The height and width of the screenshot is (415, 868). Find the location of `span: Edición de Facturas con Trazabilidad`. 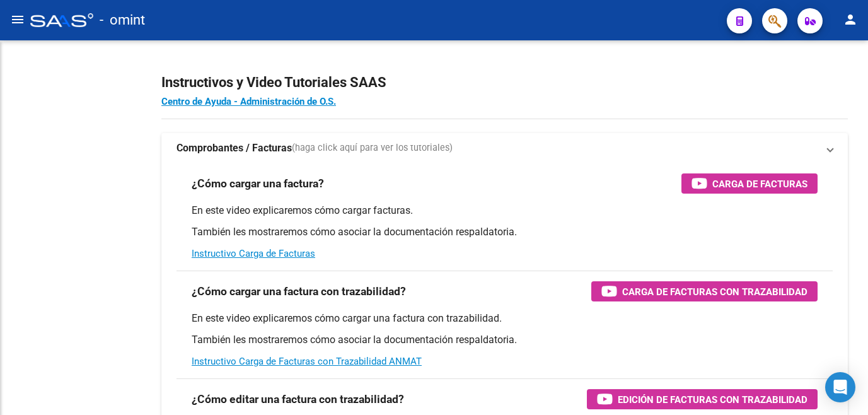

span: Edición de Facturas con Trazabilidad is located at coordinates (713, 399).